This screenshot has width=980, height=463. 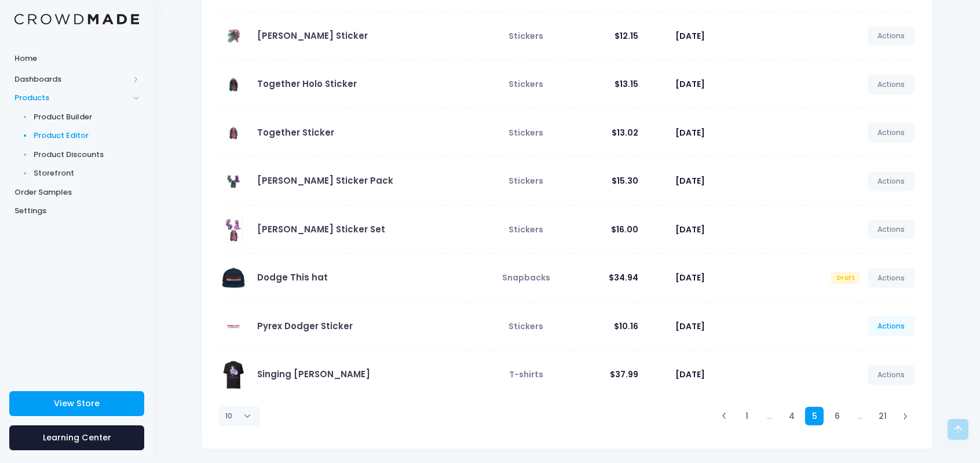 What do you see at coordinates (624, 229) in the screenshot?
I see `span: $16.00` at bounding box center [624, 229].